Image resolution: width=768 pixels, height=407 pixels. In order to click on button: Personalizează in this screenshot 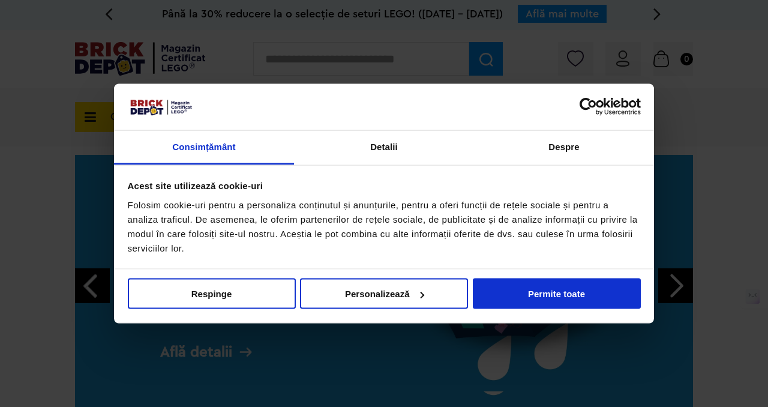, I will do `click(384, 293)`.